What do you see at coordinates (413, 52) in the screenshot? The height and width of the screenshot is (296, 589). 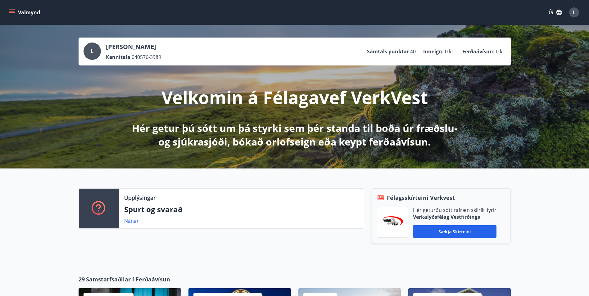 I see `span: 40` at bounding box center [413, 52].